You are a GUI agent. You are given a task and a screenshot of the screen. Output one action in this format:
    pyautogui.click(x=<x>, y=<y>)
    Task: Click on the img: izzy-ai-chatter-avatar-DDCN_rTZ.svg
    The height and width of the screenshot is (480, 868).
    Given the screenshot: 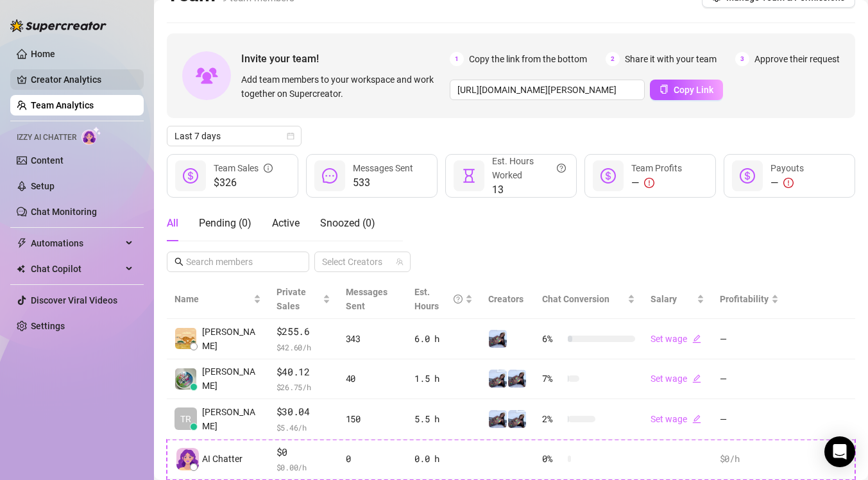 What is the action you would take?
    pyautogui.click(x=187, y=459)
    